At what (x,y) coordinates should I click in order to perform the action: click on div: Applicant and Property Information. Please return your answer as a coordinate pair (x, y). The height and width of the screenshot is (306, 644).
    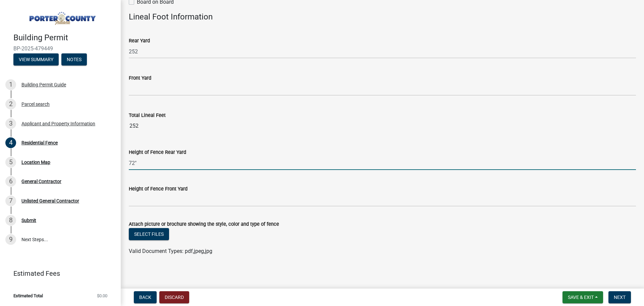
    Looking at the image, I should click on (58, 124).